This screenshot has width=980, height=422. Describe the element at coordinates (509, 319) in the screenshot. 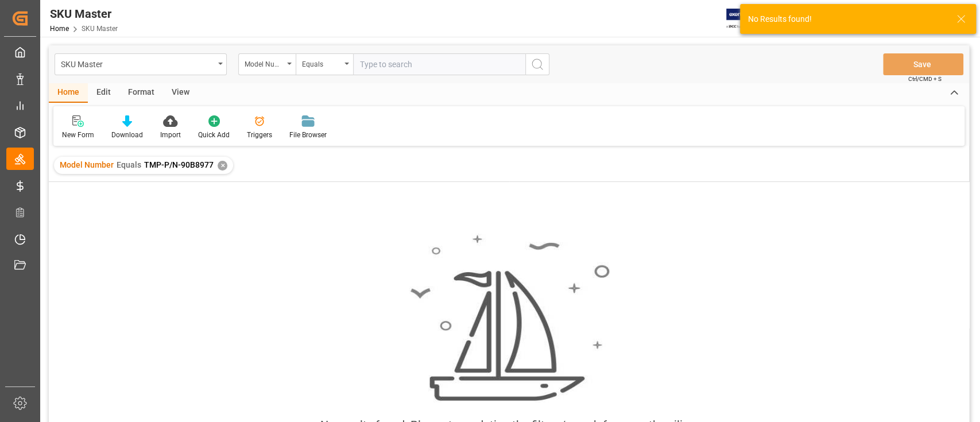

I see `img: smooth_sailing.jpeg` at that location.